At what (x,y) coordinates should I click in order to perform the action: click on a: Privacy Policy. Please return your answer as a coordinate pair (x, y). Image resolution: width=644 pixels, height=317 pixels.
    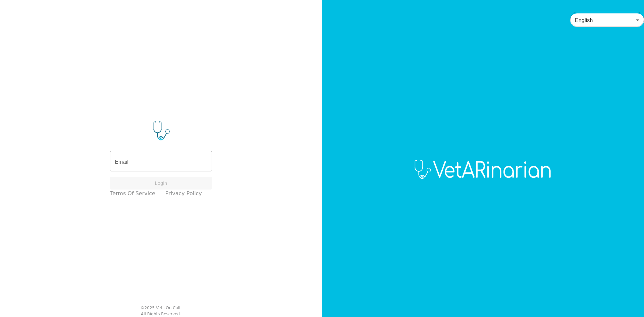
    Looking at the image, I should click on (184, 193).